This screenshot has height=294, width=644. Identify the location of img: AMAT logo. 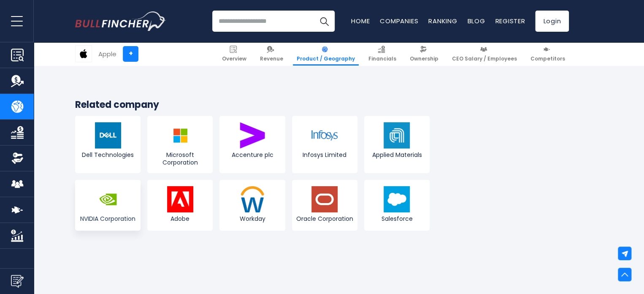
(397, 135).